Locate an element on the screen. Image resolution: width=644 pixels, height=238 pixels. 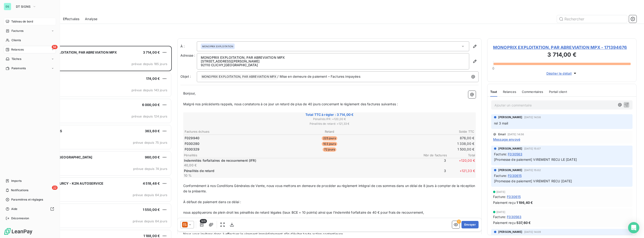
span: 3/3 is located at coordinates (203, 221).